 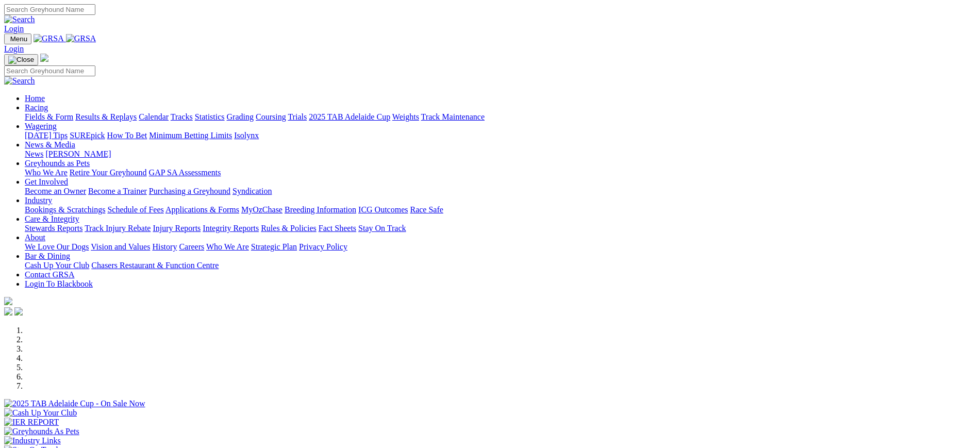 I want to click on a: Bookings & Scratchings, so click(x=65, y=209).